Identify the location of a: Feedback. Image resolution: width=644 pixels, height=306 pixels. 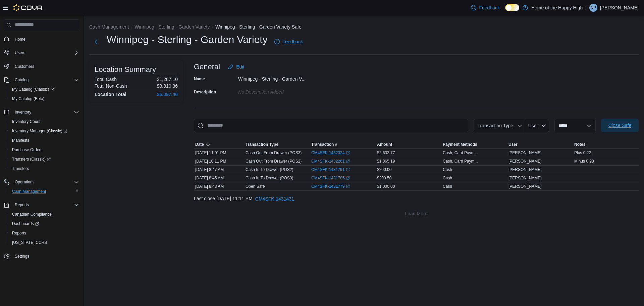
(288, 42).